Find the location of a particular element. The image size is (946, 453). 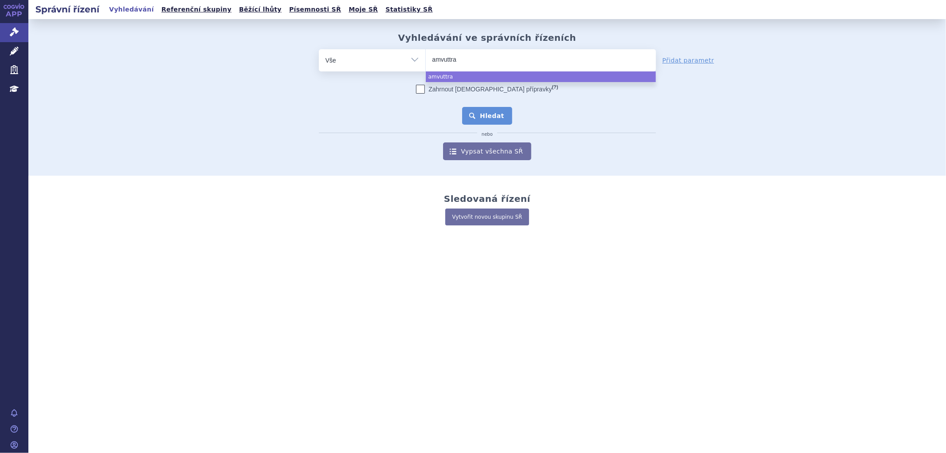

a: Moje SŘ is located at coordinates (363, 9).